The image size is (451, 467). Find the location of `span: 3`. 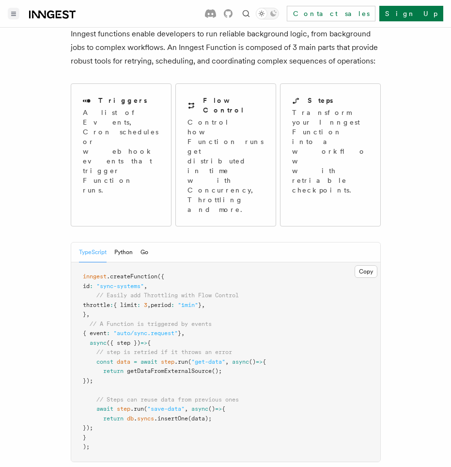

span: 3 is located at coordinates (145, 305).